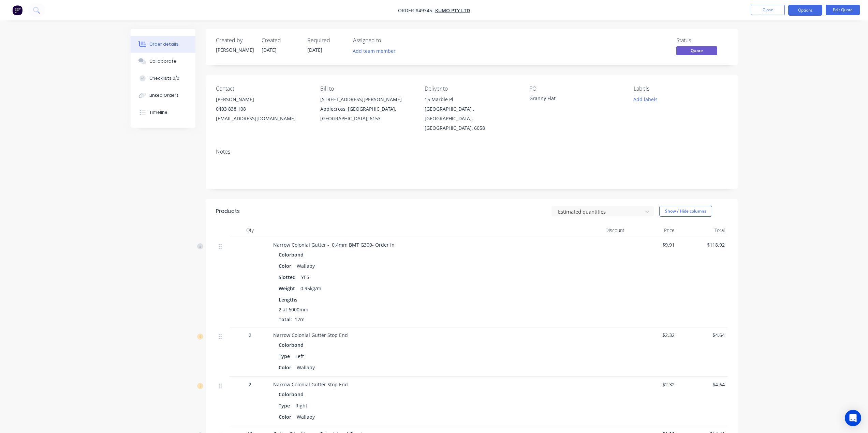 This screenshot has height=433, width=868. I want to click on div: Open Intercom Messenger, so click(853, 419).